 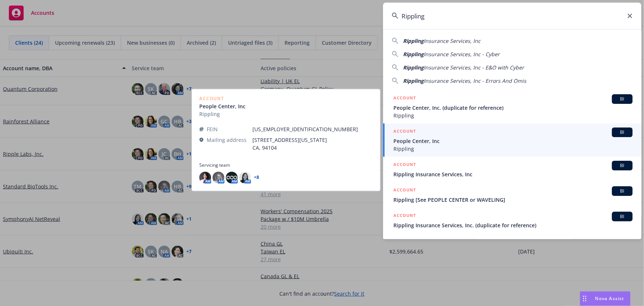 I want to click on div: Drag to move, so click(x=585, y=298).